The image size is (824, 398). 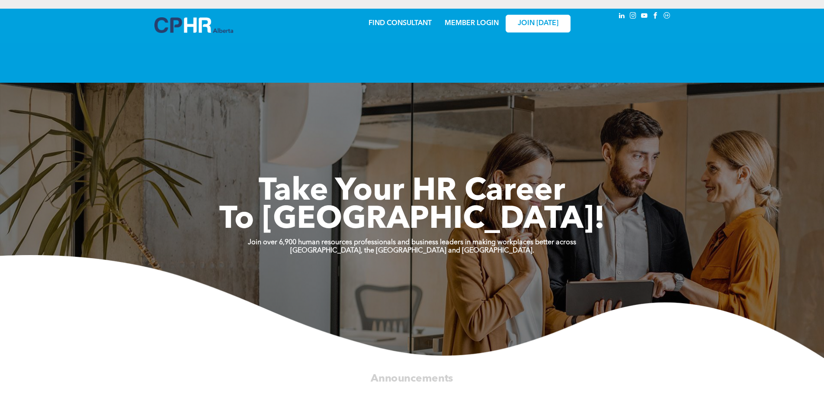 I want to click on span: Announcements, so click(x=412, y=378).